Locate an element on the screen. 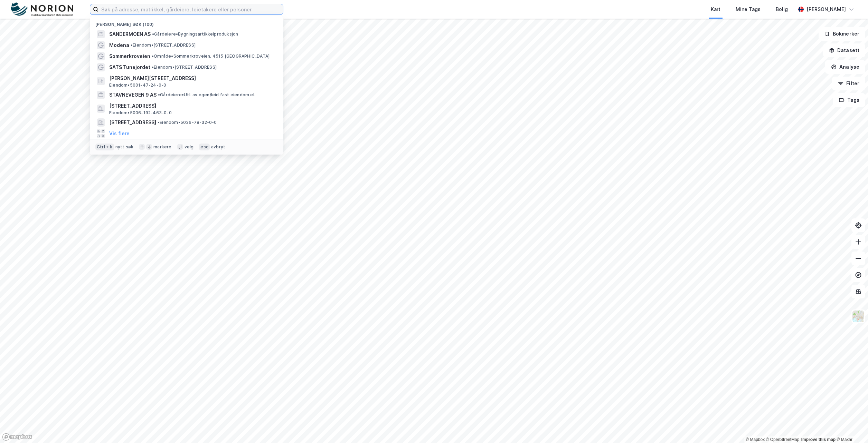 This screenshot has width=868, height=443. a: Mapbox is located at coordinates (755, 440).